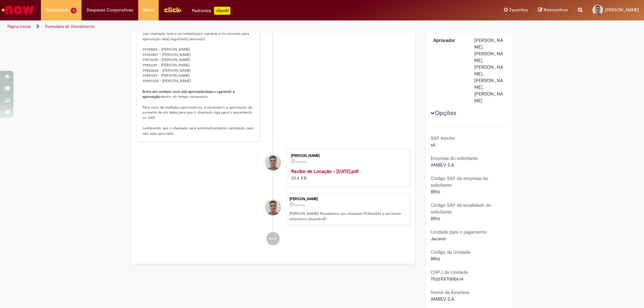 The height and width of the screenshot is (308, 644). Describe the element at coordinates (177, 92) in the screenshot. I see `b: Entre em contato com o(s) aprovador(es)` at that location.